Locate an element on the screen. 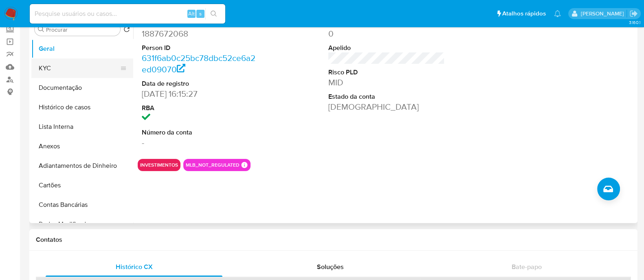 Image resolution: width=644 pixels, height=280 pixels. input: Pesquise usuários ou casos... is located at coordinates (128, 14).